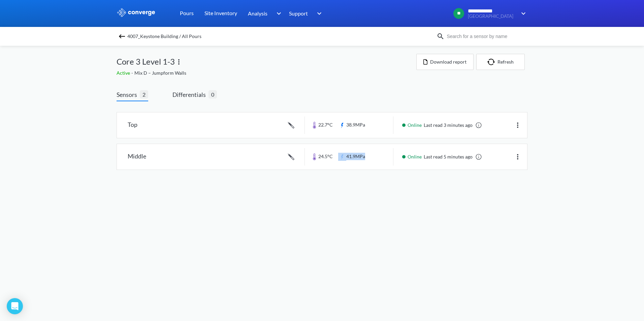 Image resolution: width=644 pixels, height=321 pixels. Describe the element at coordinates (146, 62) in the screenshot. I see `span: Core 3 Level 1-3` at that location.